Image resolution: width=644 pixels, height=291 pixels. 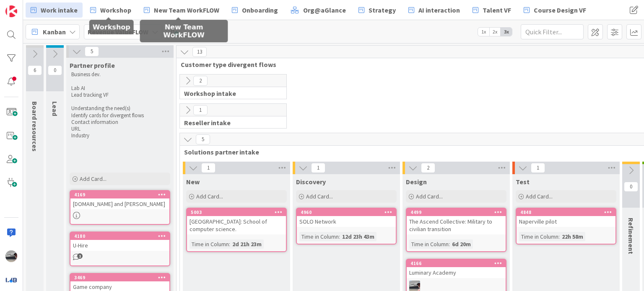 What do you see at coordinates (230, 94) in the screenshot?
I see `span: Workshop intake` at bounding box center [230, 94].